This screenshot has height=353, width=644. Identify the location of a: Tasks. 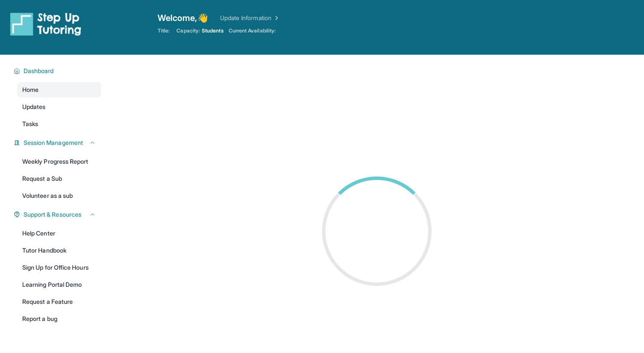
(59, 124).